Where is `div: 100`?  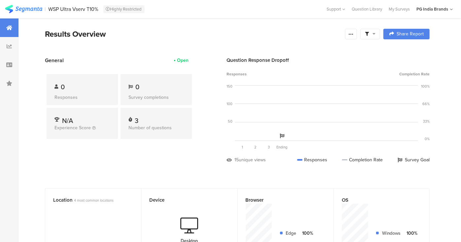
div: 100 is located at coordinates (230, 104).